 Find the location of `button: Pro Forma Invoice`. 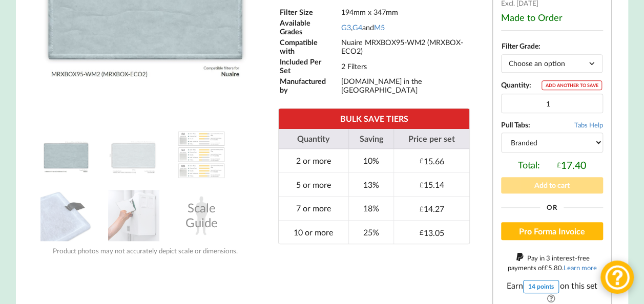

button: Pro Forma Invoice is located at coordinates (552, 232).